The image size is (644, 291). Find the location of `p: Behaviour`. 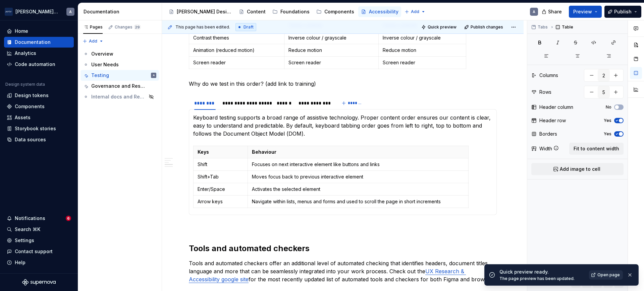

p: Behaviour is located at coordinates (358, 152).